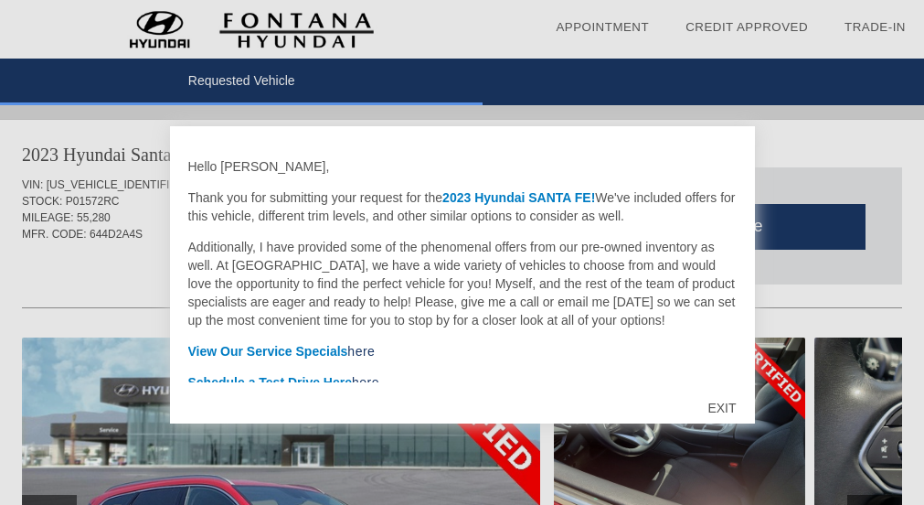 Image resolution: width=924 pixels, height=505 pixels. I want to click on p: Additionally, I have provided some of the phenomenal offers from our pre-owned inventory as well...., so click(463, 283).